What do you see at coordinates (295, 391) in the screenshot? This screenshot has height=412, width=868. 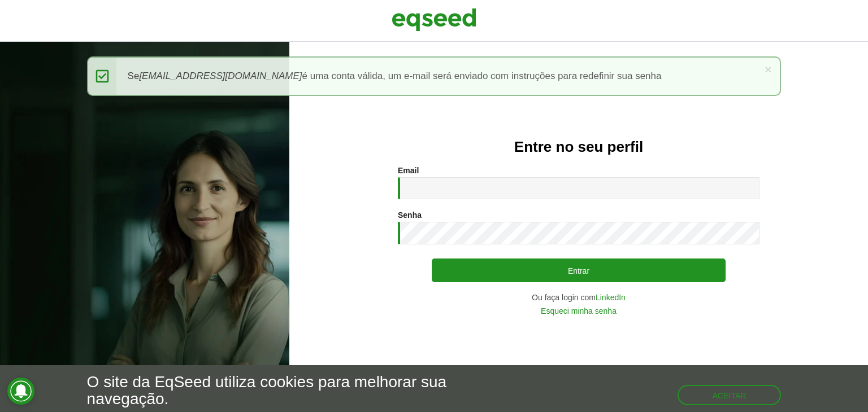 I see `h5: O site da EqSeed utiliza cookies para melhorar sua navegação.` at bounding box center [295, 391].